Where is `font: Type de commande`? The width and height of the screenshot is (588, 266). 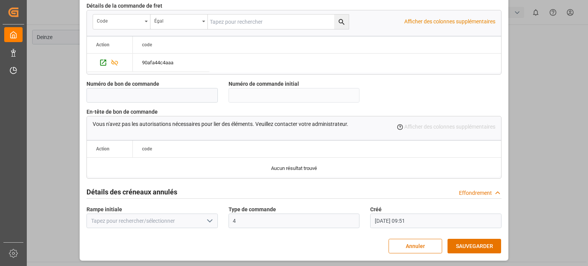
font: Type de commande is located at coordinates (252, 210).